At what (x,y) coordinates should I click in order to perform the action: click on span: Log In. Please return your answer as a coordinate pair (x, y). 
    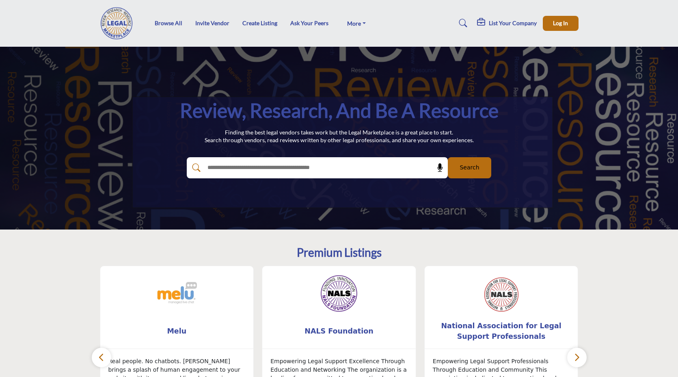
    Looking at the image, I should click on (560, 23).